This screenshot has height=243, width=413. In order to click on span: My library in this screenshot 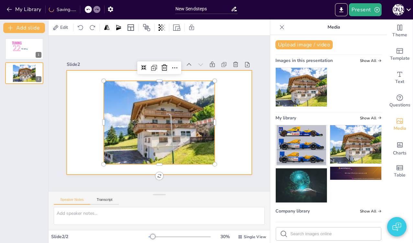, I will do `click(286, 118)`.